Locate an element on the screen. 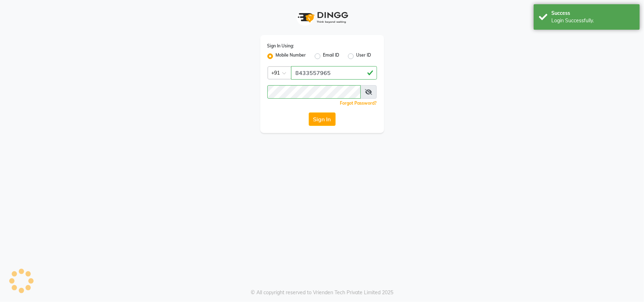  div: Success is located at coordinates (593, 13).